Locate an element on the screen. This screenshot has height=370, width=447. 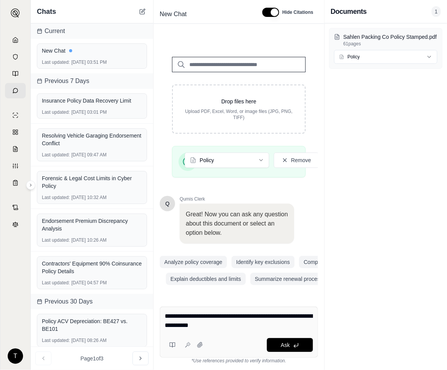
div: T is located at coordinates (15, 356).